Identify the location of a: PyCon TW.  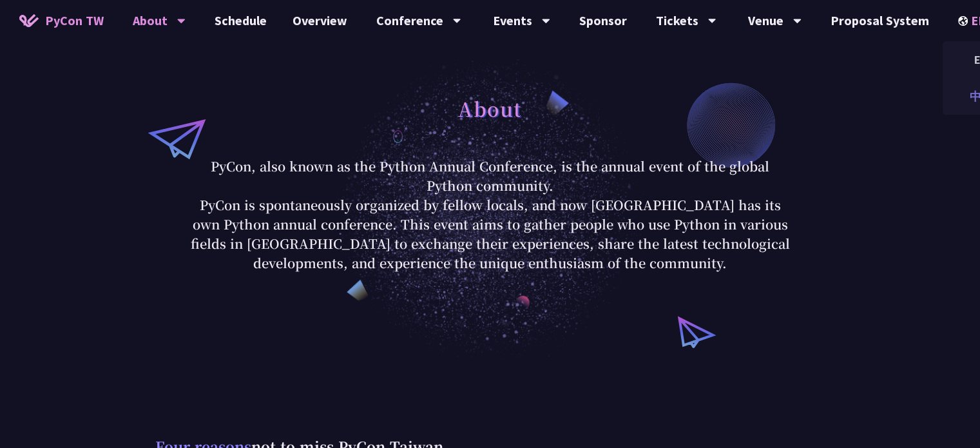
(62, 21).